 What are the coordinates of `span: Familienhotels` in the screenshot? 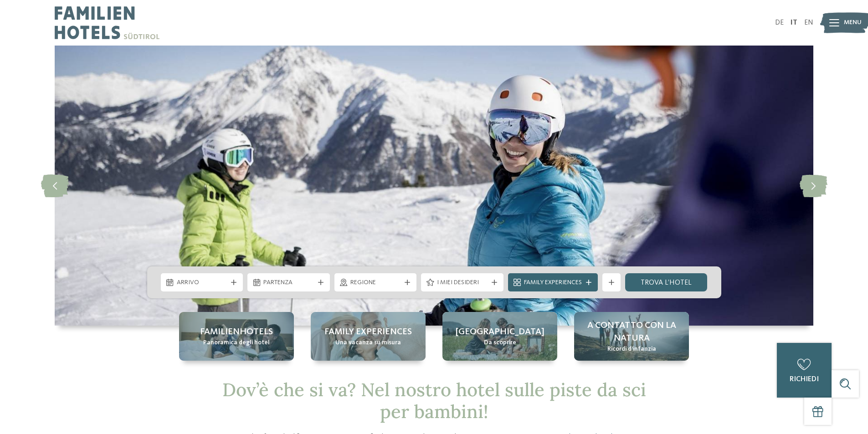 It's located at (236, 332).